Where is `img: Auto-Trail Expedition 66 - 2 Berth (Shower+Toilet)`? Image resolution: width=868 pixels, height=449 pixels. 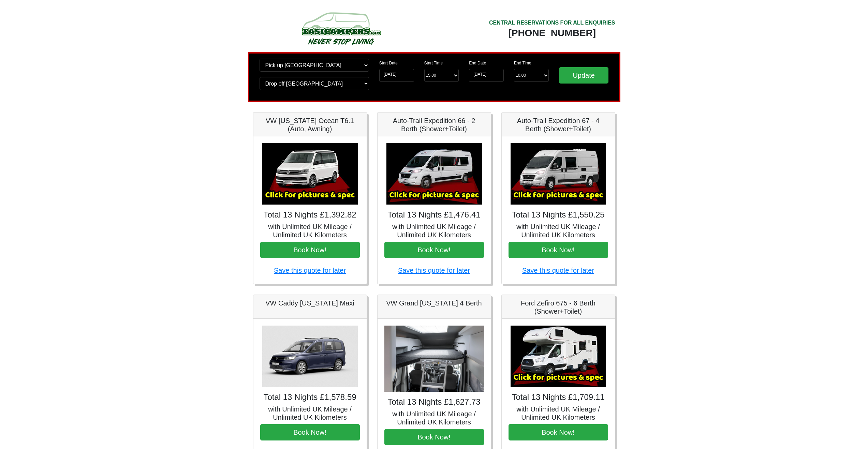 img: Auto-Trail Expedition 66 - 2 Berth (Shower+Toilet) is located at coordinates (434, 174).